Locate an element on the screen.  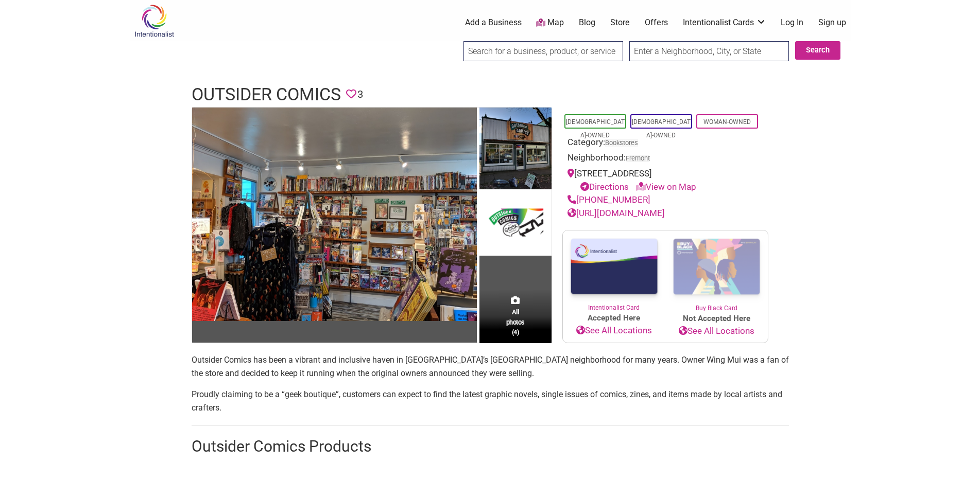
a: Bookstores is located at coordinates (622, 143).